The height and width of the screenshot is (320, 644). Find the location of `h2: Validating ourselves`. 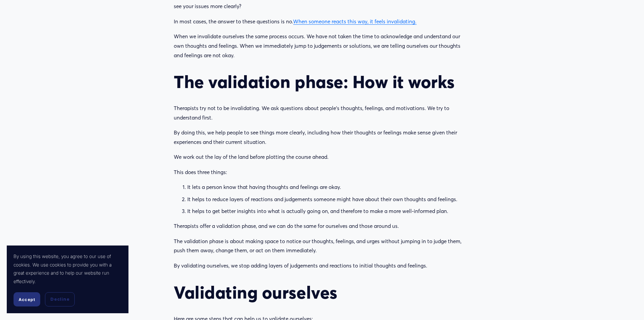

h2: Validating ourselves is located at coordinates (322, 292).